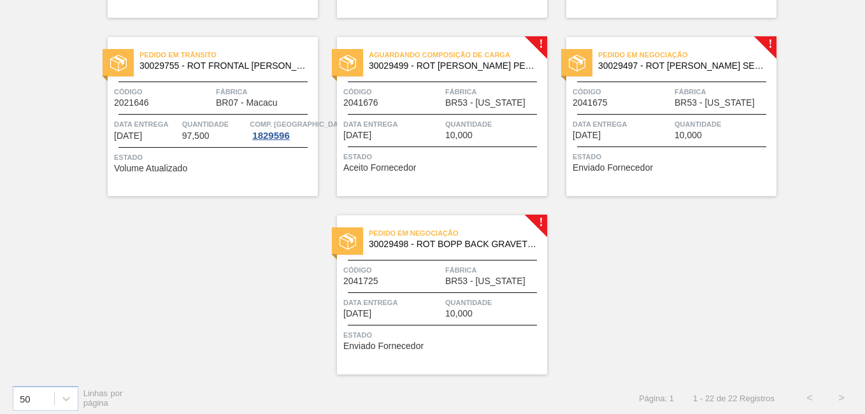 The height and width of the screenshot is (414, 865). What do you see at coordinates (299, 124) in the screenshot?
I see `span: Comp. Carga` at bounding box center [299, 124].